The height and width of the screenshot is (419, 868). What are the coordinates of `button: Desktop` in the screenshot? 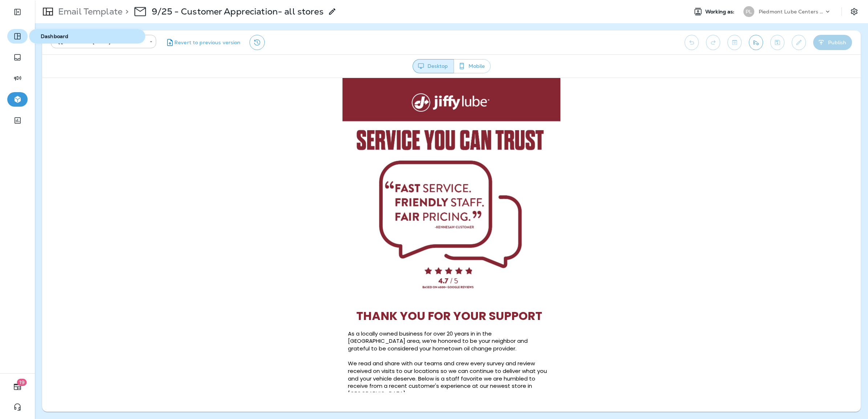 It's located at (433, 66).